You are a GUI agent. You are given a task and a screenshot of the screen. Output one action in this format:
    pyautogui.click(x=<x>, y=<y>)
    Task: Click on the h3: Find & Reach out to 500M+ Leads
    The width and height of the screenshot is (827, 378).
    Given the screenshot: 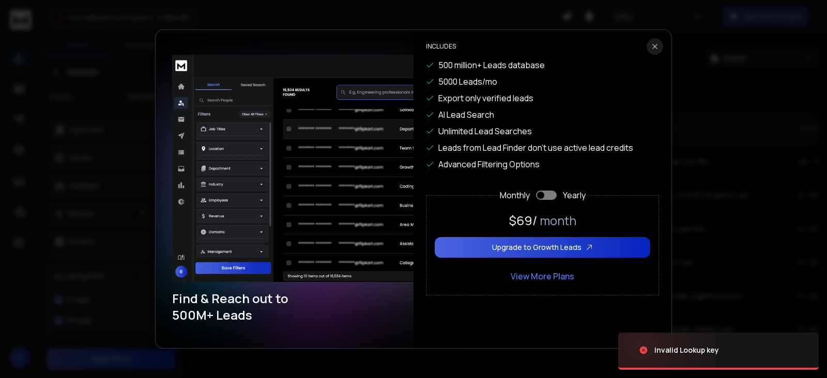 What is the action you would take?
    pyautogui.click(x=293, y=307)
    